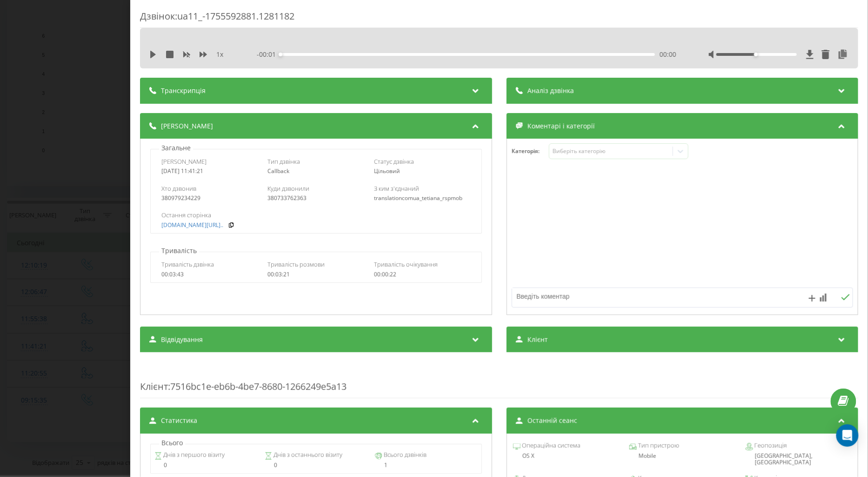  What do you see at coordinates (658, 446) in the screenshot?
I see `span: Тип пристрою` at bounding box center [658, 446].